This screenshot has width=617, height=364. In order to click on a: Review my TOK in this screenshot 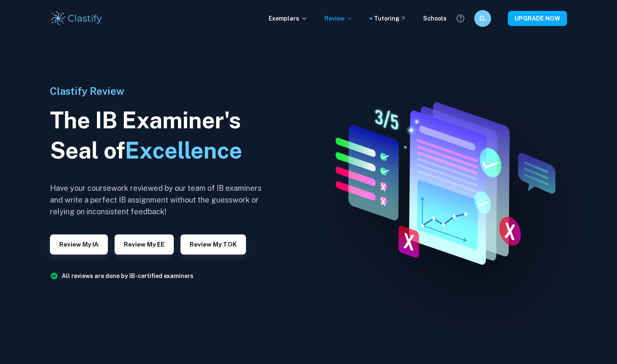, I will do `click(213, 245)`.